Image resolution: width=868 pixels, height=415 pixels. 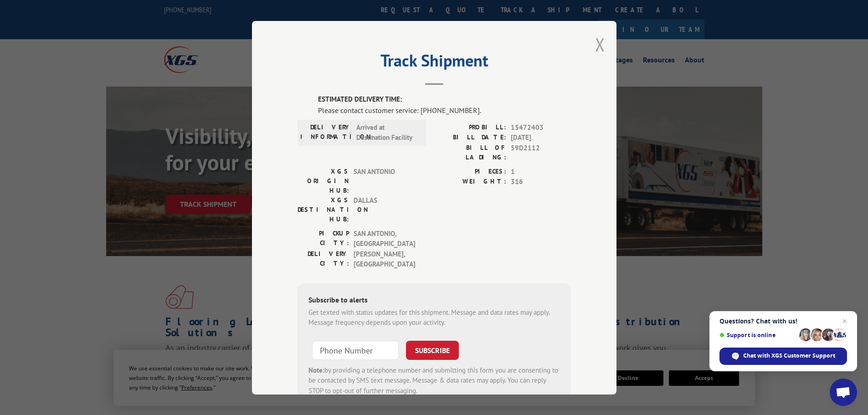 What do you see at coordinates (444, 100) in the screenshot?
I see `label: ESTIMATED DELIVERY TIME:` at bounding box center [444, 100].